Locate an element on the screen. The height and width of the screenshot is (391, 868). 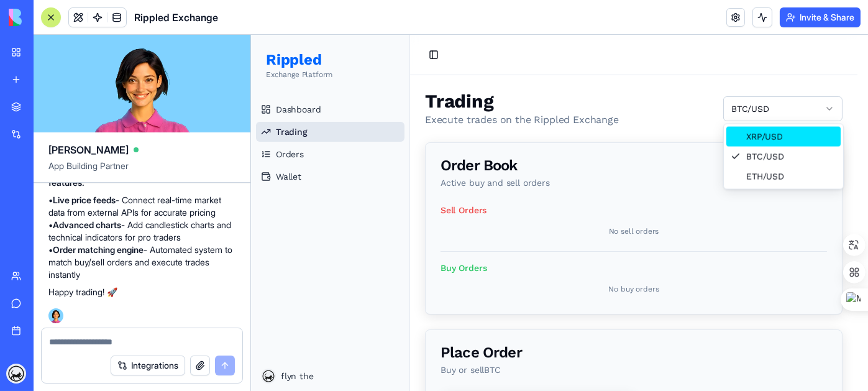
strong: Live price feeds is located at coordinates (84, 200).